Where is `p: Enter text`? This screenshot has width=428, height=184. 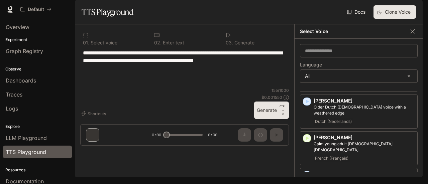 p: Enter text is located at coordinates (173, 43).